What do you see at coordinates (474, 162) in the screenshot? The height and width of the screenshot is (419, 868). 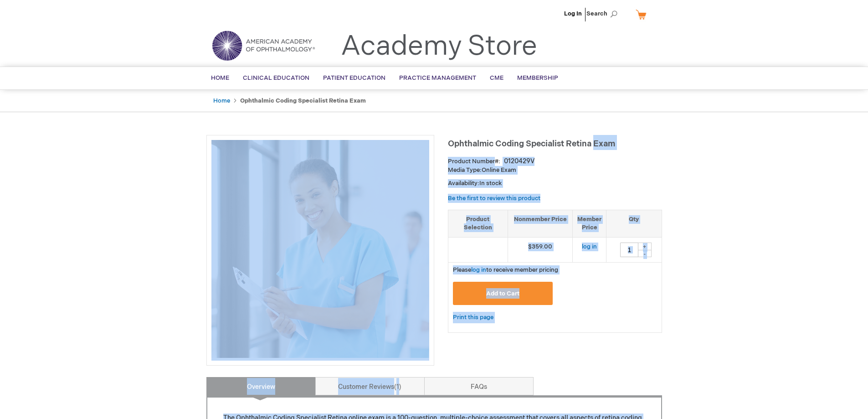 I see `strong: Product Number` at bounding box center [474, 162].